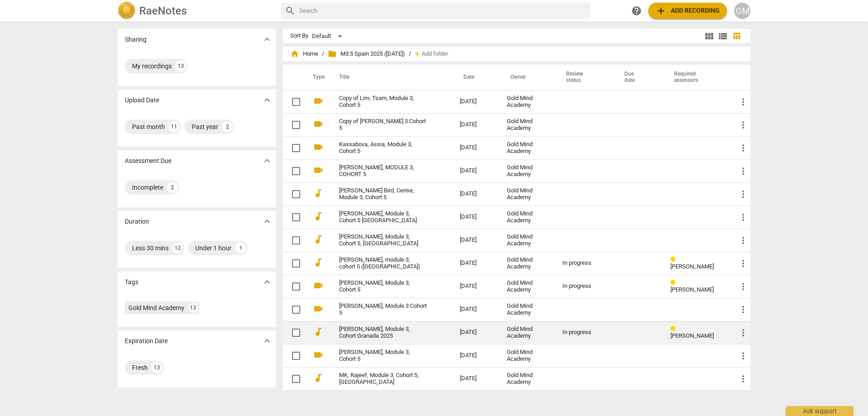 The width and height of the screenshot is (868, 416). Describe the element at coordinates (290, 11) in the screenshot. I see `span: search` at that location.